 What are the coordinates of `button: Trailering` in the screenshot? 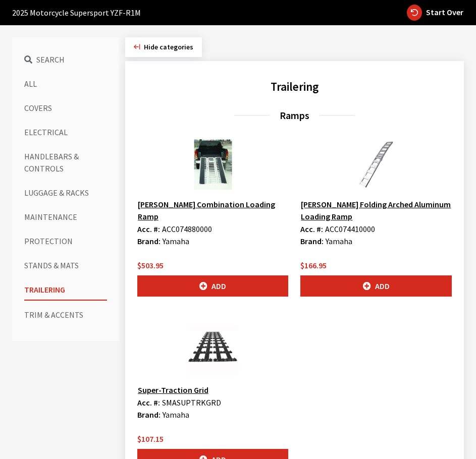 It's located at (66, 290).